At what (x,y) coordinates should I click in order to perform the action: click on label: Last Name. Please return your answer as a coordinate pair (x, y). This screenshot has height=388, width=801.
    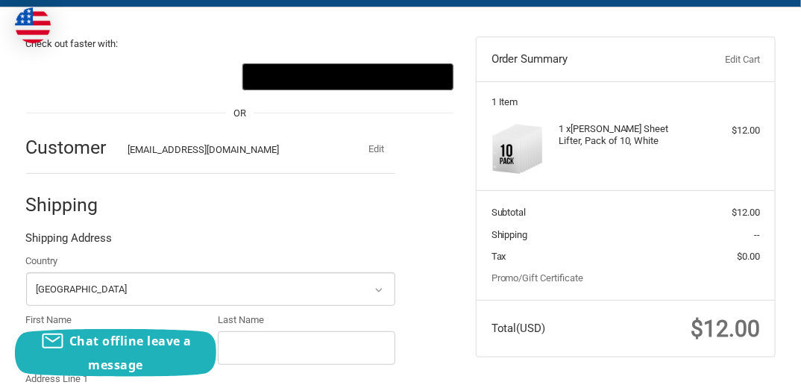
    Looking at the image, I should click on (306, 320).